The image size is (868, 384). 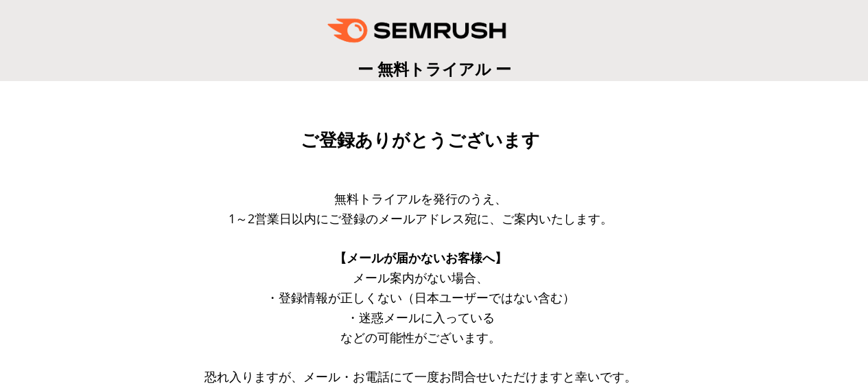 What do you see at coordinates (421, 258) in the screenshot?
I see `span: 【メールが届かないお客様へ】` at bounding box center [421, 258].